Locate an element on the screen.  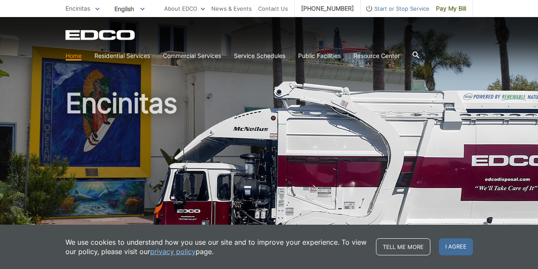
a: Contact Us is located at coordinates (273, 9).